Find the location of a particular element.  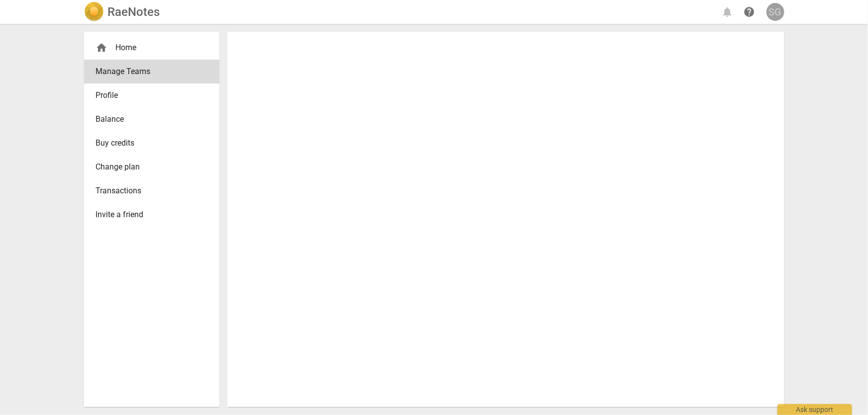

a: Balance is located at coordinates (151, 119).